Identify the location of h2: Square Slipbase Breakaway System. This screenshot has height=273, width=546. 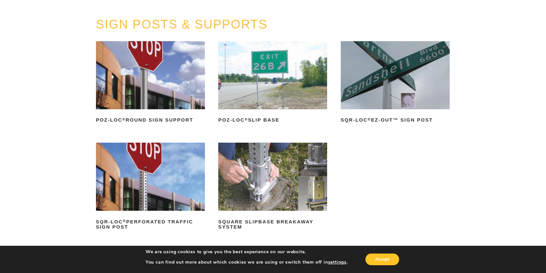
(273, 224).